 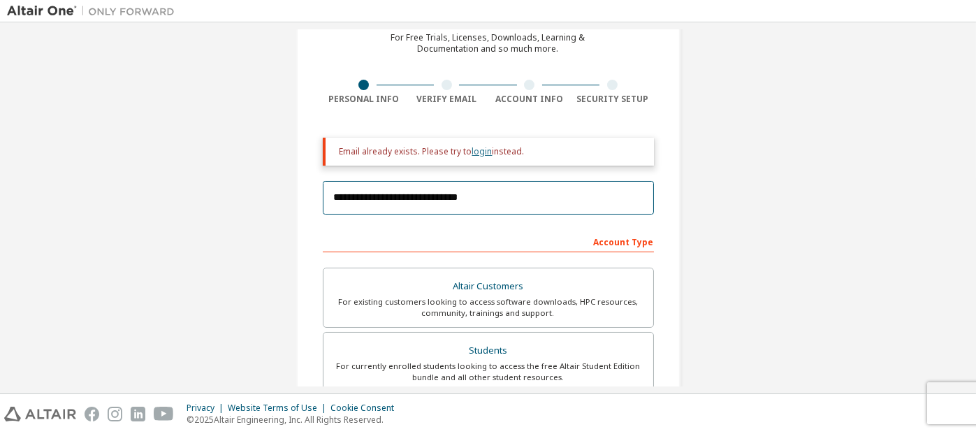 What do you see at coordinates (491, 152) in the screenshot?
I see `div: Email already exists. Please try to instead.` at bounding box center [491, 152].